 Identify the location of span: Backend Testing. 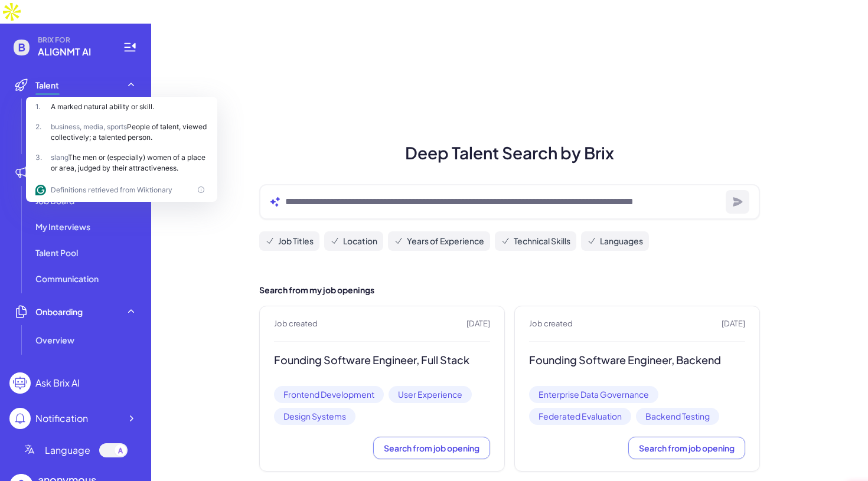
(677, 416).